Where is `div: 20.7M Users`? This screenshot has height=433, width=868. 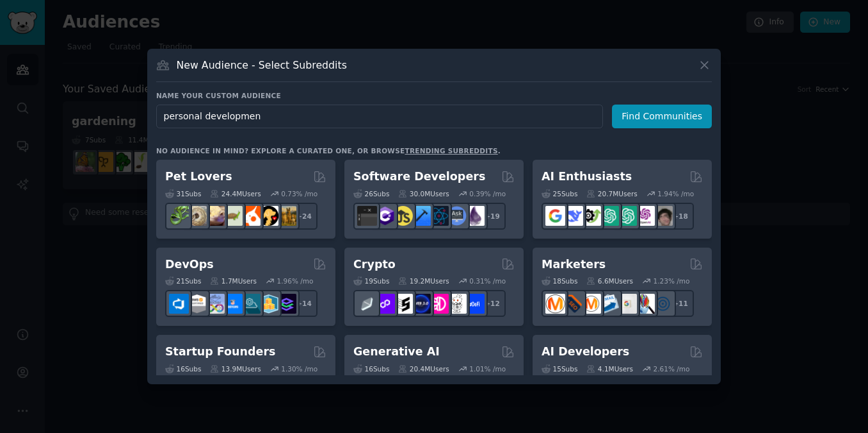
div: 20.7M Users is located at coordinates (611, 193).